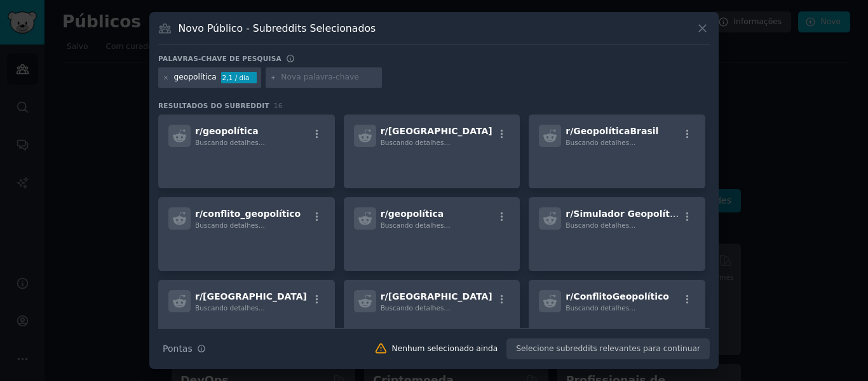  What do you see at coordinates (236, 77) in the screenshot?
I see `font: 2,1 / dia` at bounding box center [236, 77].